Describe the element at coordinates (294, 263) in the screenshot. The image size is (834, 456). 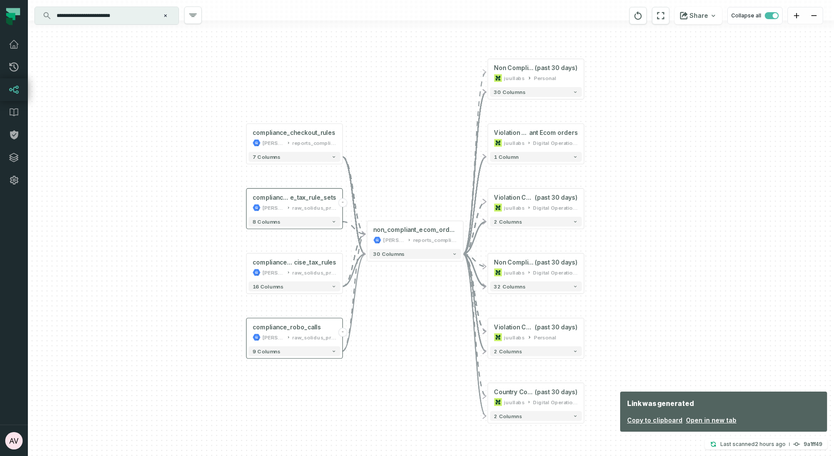
I see `div: compliance_excise_tax_rules` at that location.